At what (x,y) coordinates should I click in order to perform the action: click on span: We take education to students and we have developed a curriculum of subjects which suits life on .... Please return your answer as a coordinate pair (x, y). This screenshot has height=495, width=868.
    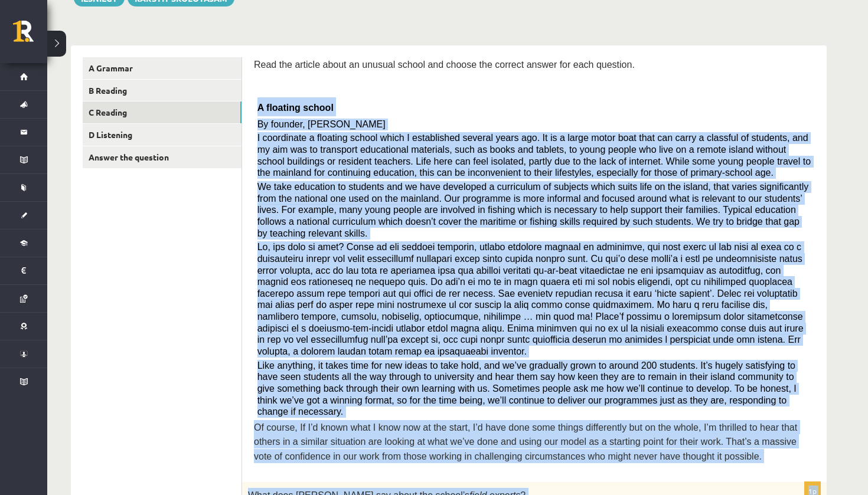
    Looking at the image, I should click on (533, 210).